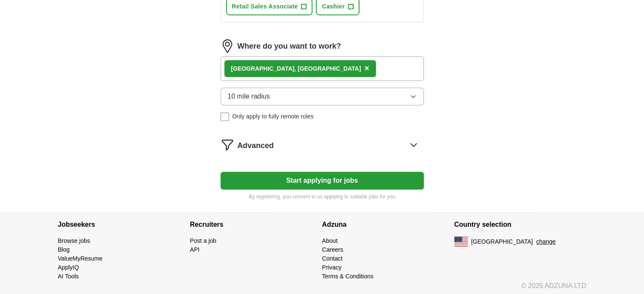  What do you see at coordinates (80, 259) in the screenshot?
I see `a: ValueMyResume` at bounding box center [80, 259].